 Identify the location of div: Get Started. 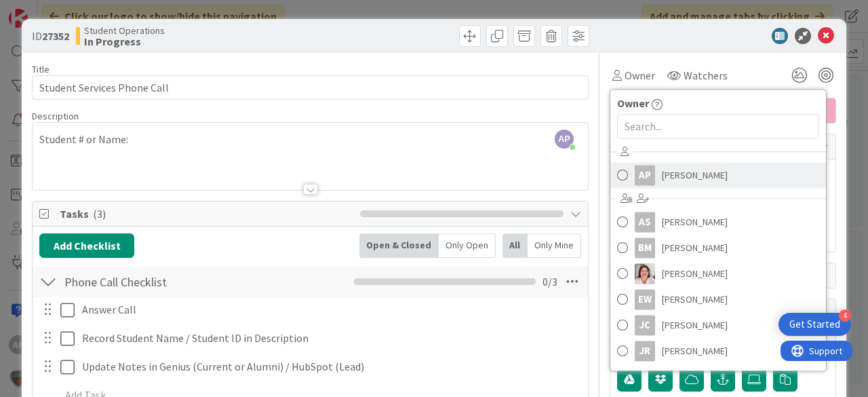
(814, 325).